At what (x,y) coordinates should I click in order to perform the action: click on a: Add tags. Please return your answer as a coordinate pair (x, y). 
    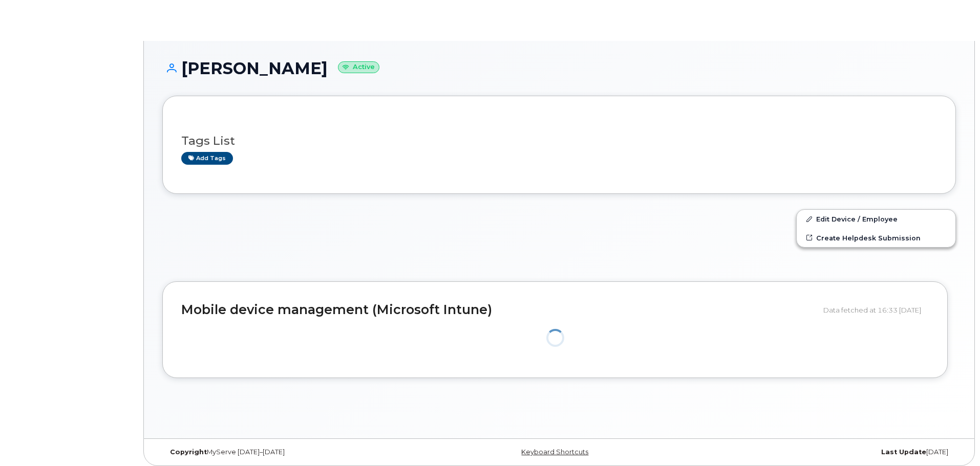
    Looking at the image, I should click on (207, 158).